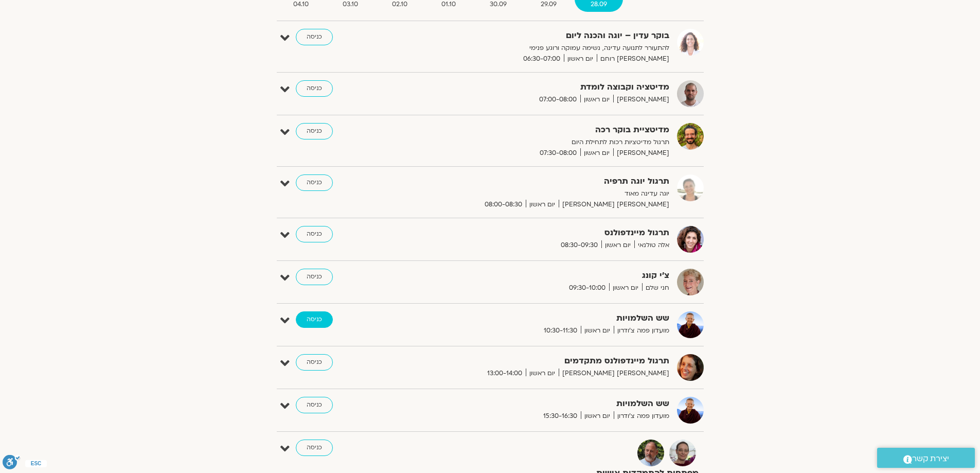  What do you see at coordinates (558, 153) in the screenshot?
I see `span: 07:30-08:00` at bounding box center [558, 153].